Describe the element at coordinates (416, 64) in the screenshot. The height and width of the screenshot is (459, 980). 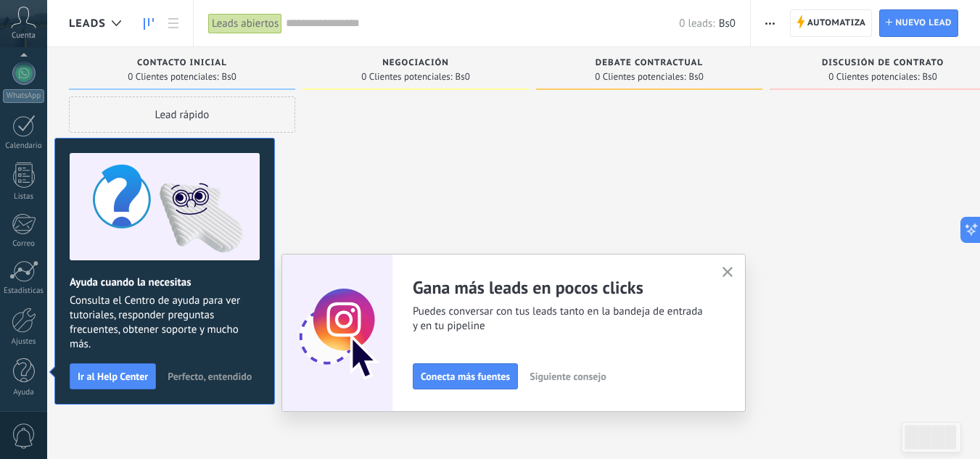
I see `div: Negociación` at that location.